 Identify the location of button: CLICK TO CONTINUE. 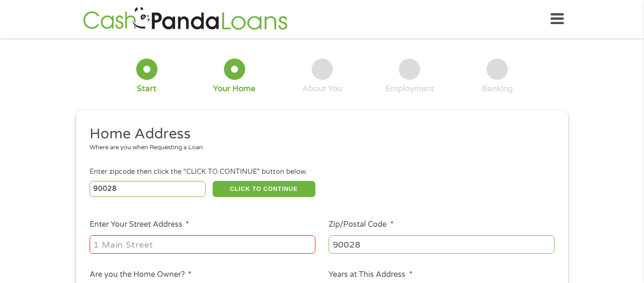
(264, 189).